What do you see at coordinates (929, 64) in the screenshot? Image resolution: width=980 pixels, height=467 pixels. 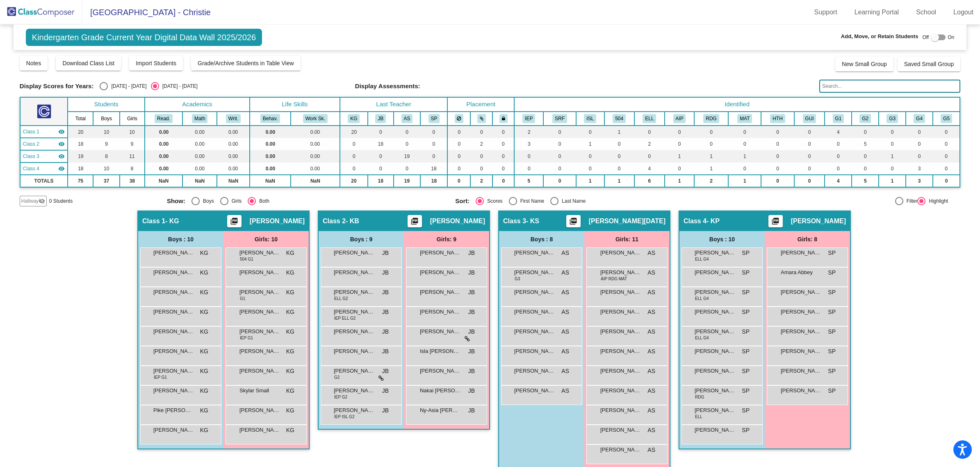 I see `button: Saved Small Group` at bounding box center [929, 64].